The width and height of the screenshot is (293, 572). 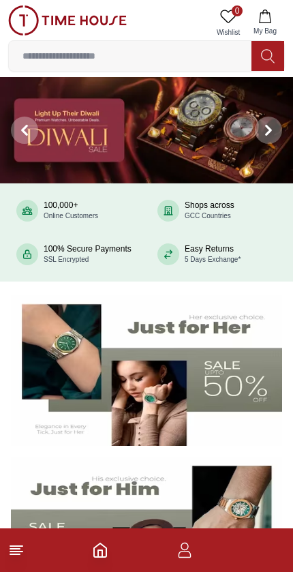 I want to click on span: GCC Countries, so click(x=208, y=215).